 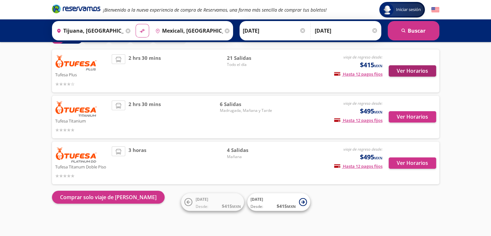 I want to click on p: Tufesa Plus, so click(x=82, y=74).